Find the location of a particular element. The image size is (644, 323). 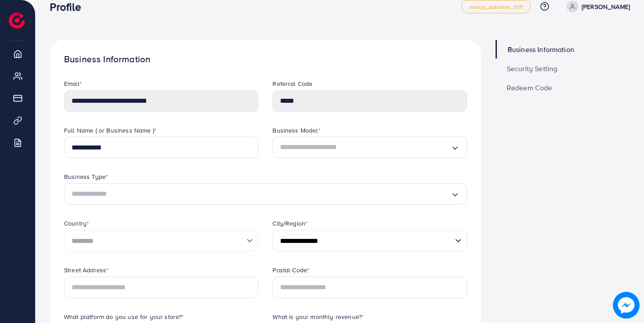

label: Referral Code is located at coordinates (293, 84).